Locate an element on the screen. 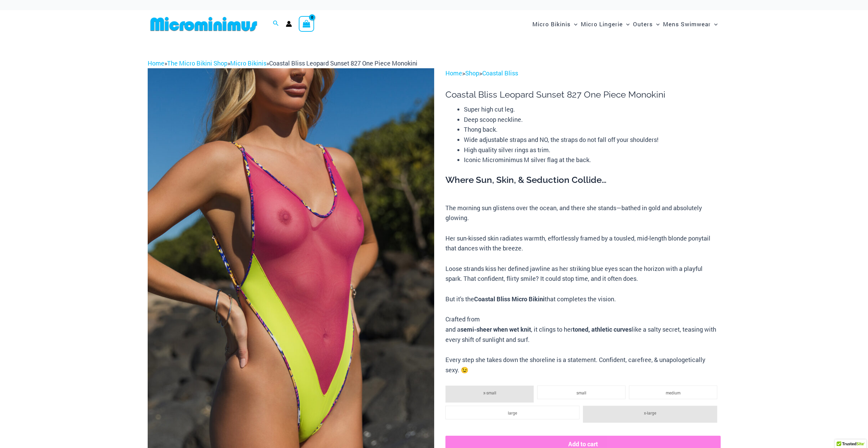 The width and height of the screenshot is (868, 448). li: large is located at coordinates (512, 412).